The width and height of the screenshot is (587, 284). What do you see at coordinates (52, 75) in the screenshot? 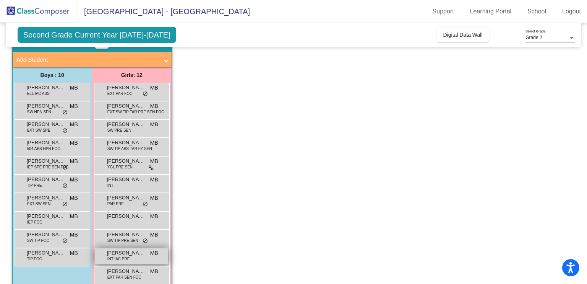
I see `div: Boys : 10` at bounding box center [52, 75].